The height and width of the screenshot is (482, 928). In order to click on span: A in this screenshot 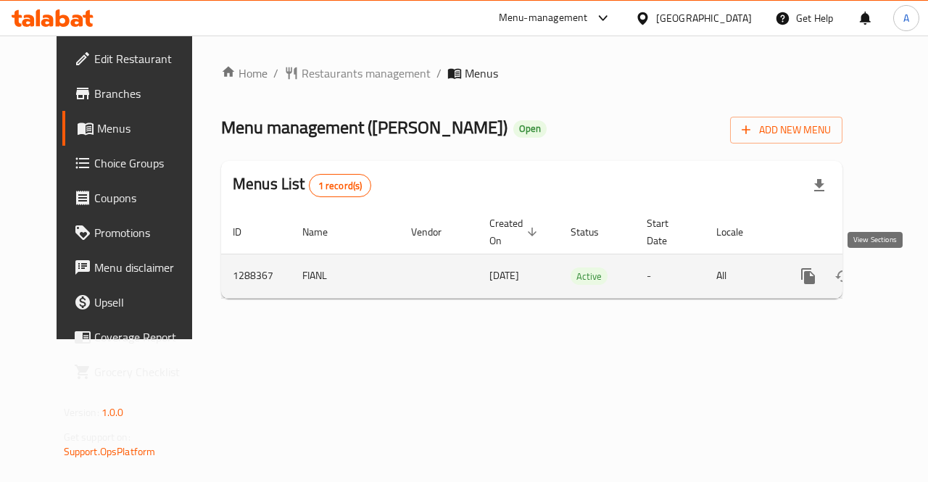, I will do `click(906, 18)`.